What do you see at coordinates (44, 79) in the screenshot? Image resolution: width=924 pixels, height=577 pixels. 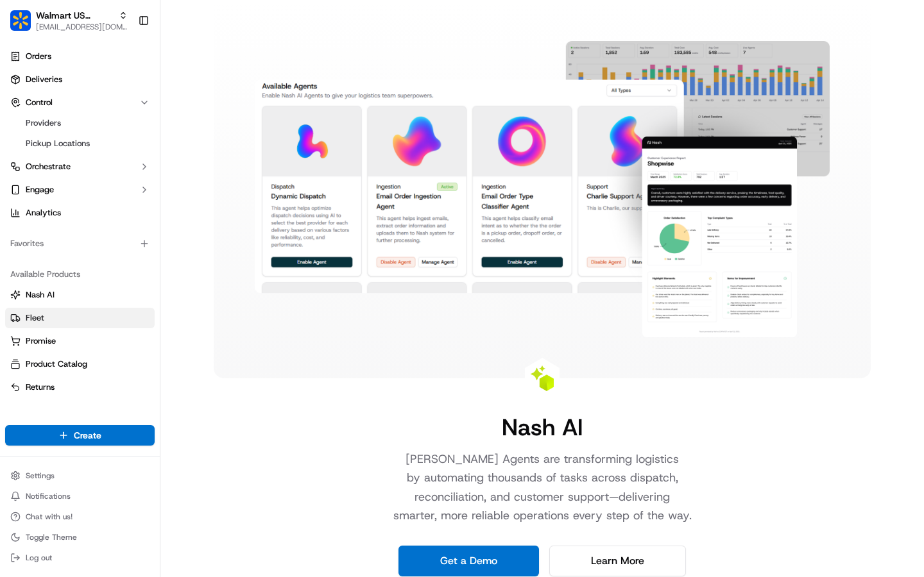 I see `span: Deliveries` at bounding box center [44, 79].